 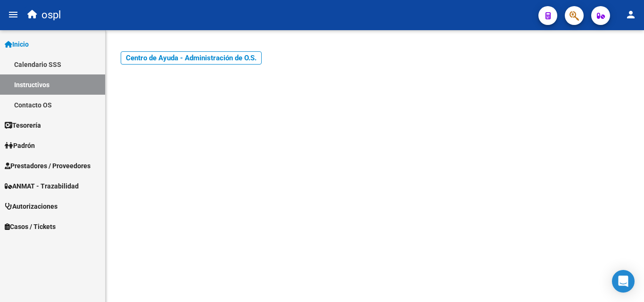 I want to click on span: Padrón, so click(x=20, y=145).